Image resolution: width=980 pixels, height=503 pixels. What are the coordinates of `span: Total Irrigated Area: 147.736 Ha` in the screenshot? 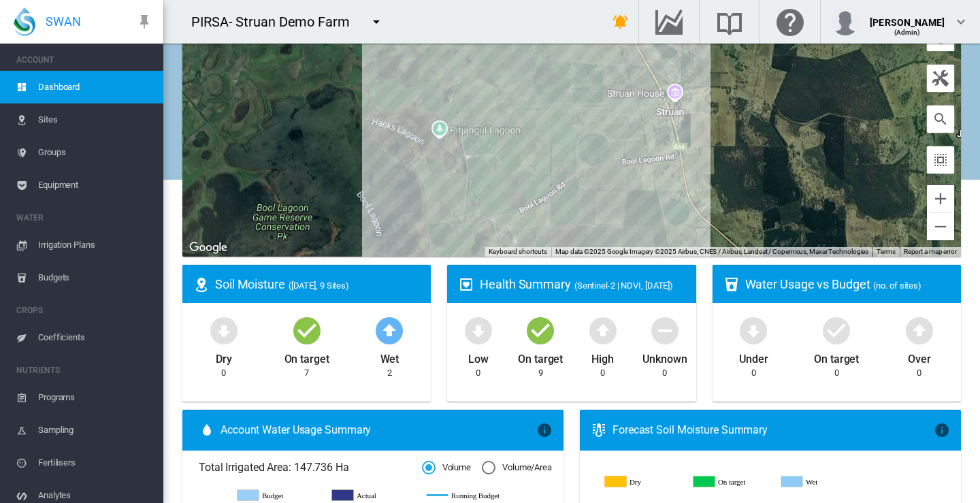 It's located at (310, 467).